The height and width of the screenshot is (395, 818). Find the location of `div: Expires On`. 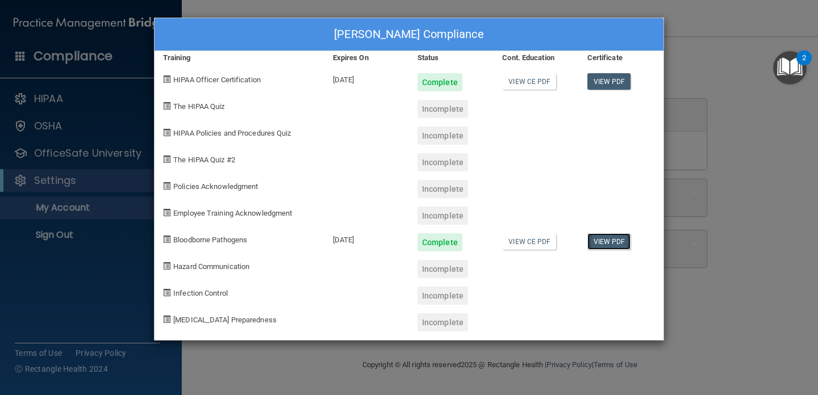

div: Expires On is located at coordinates (366, 58).